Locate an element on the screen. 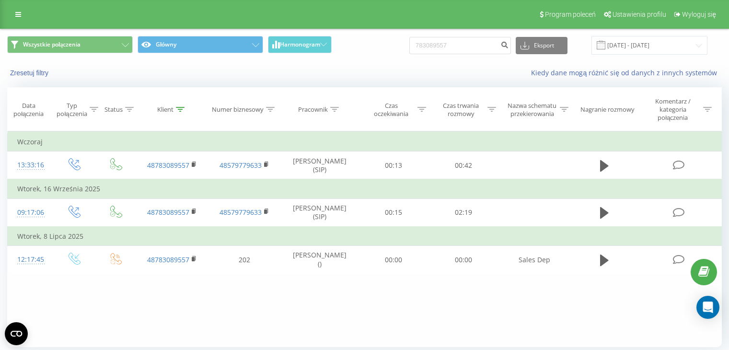 The width and height of the screenshot is (729, 350). div: Czas oczekiwania is located at coordinates (392, 110).